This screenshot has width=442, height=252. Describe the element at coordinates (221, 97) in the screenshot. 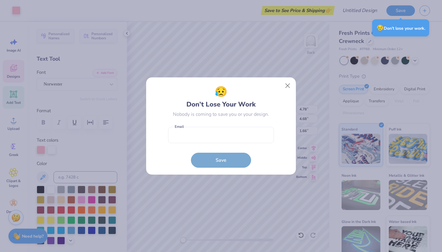

I see `div: Don’t Lose Your Work` at that location.